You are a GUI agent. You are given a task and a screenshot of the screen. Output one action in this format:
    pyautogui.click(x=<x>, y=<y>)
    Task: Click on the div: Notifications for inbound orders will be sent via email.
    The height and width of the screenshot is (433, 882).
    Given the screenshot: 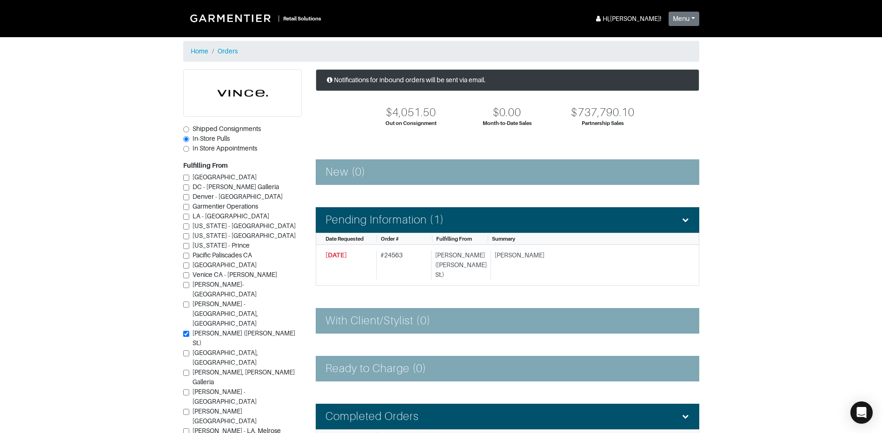 What is the action you would take?
    pyautogui.click(x=507, y=80)
    